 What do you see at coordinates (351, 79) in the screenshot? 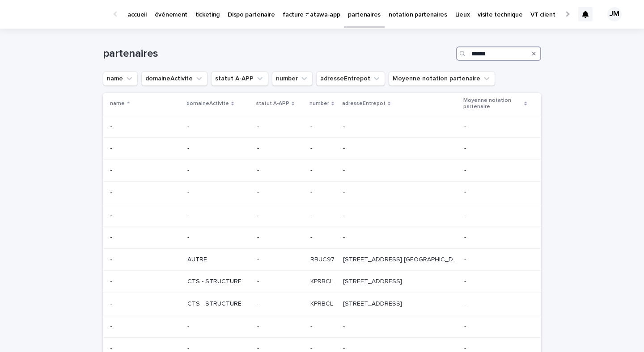
I see `button: adresseEntrepot` at bounding box center [351, 79].